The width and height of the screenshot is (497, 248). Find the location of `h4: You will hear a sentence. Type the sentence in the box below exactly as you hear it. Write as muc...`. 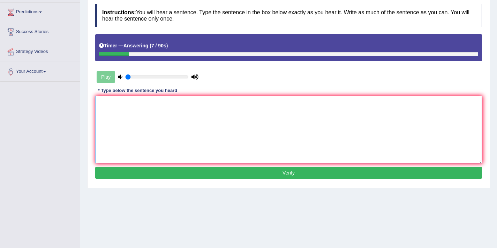

h4: You will hear a sentence. Type the sentence in the box below exactly as you hear it. Write as muc... is located at coordinates (288, 15).